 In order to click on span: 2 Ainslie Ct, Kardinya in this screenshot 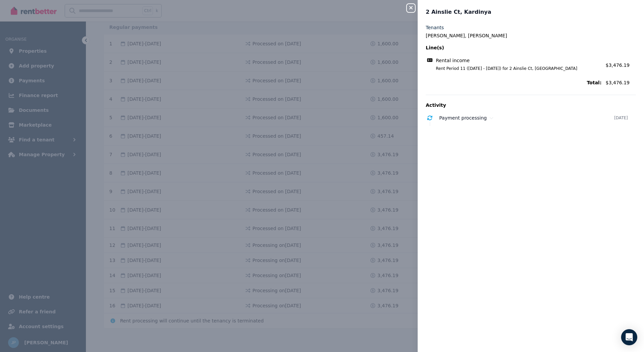, I will do `click(458, 12)`.